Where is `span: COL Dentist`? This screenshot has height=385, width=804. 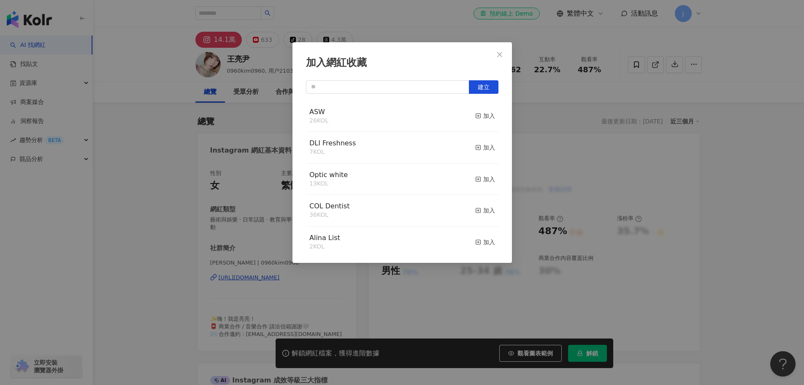 span: COL Dentist is located at coordinates (329, 206).